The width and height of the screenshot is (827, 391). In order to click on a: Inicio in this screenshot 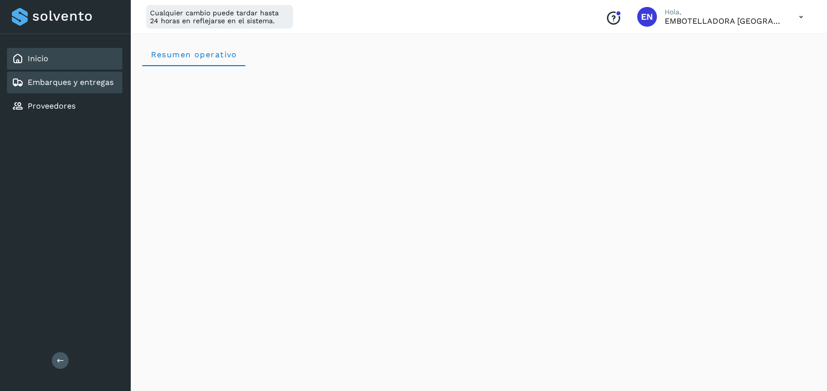, I will do `click(38, 58)`.